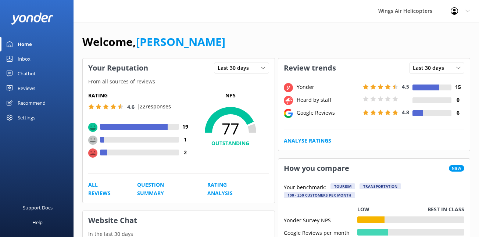 Image resolution: width=479 pixels, height=237 pixels. What do you see at coordinates (458, 87) in the screenshot?
I see `h4: 15` at bounding box center [458, 87].